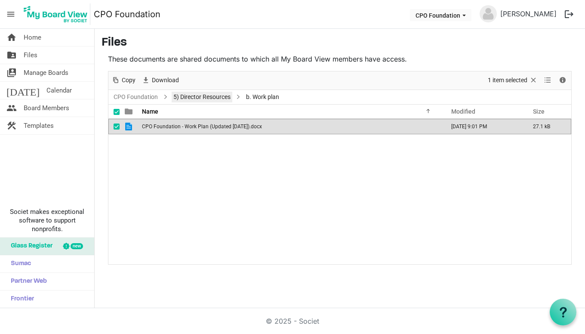 This screenshot has height=334, width=585. Describe the element at coordinates (548, 80) in the screenshot. I see `div: View` at that location.